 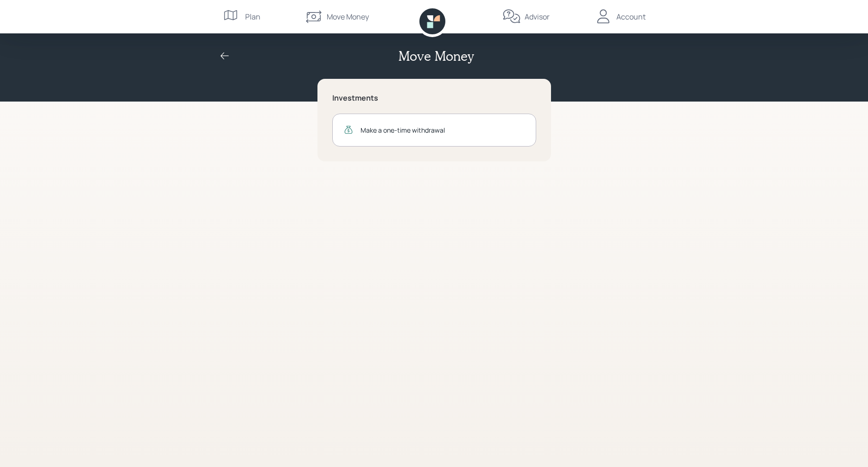 I want to click on h2: Move Money, so click(x=436, y=56).